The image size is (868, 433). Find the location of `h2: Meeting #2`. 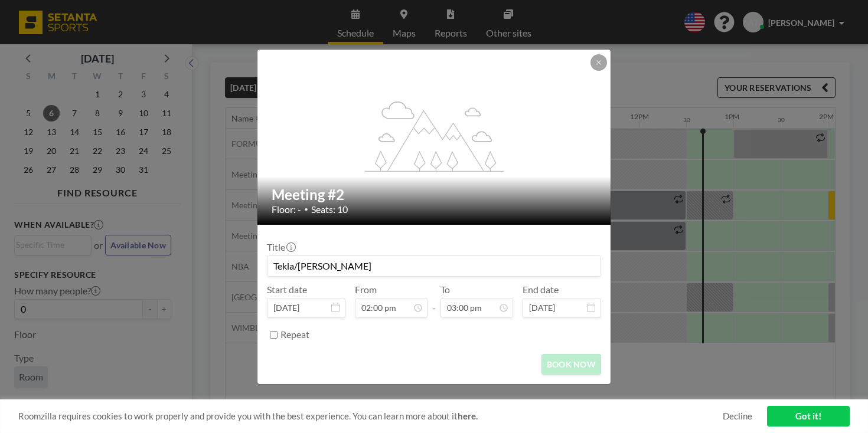

h2: Meeting #2 is located at coordinates (435, 195).